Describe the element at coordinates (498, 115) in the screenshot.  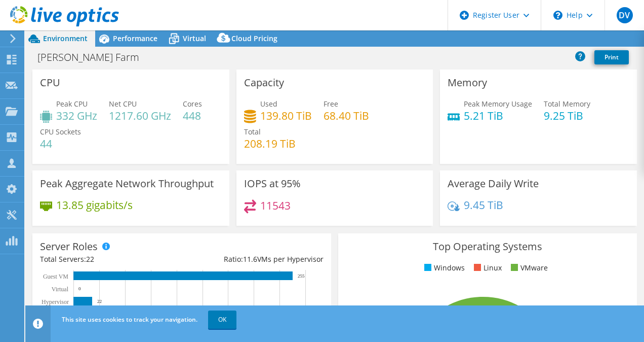
I see `h4: 5.21 TiB` at that location.